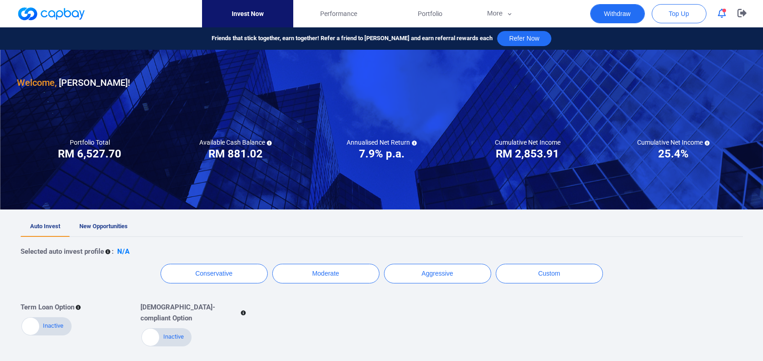 Image resolution: width=763 pixels, height=361 pixels. What do you see at coordinates (47, 307) in the screenshot?
I see `p: Term Loan Option` at bounding box center [47, 307].